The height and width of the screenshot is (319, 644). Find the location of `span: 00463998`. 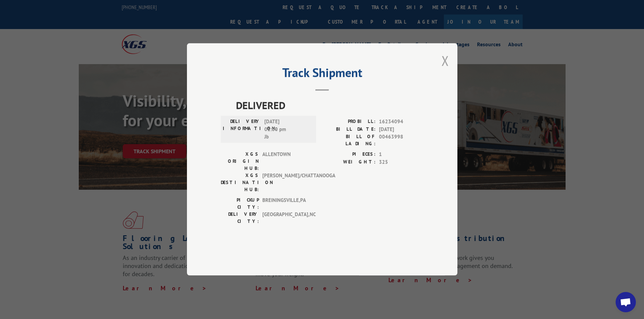

span: 00463998 is located at coordinates (401, 141).